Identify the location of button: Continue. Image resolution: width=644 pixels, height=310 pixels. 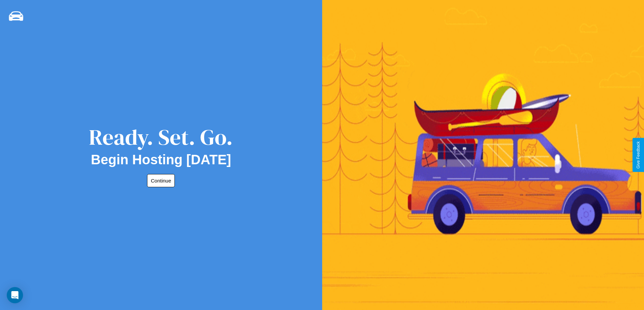
(161, 180).